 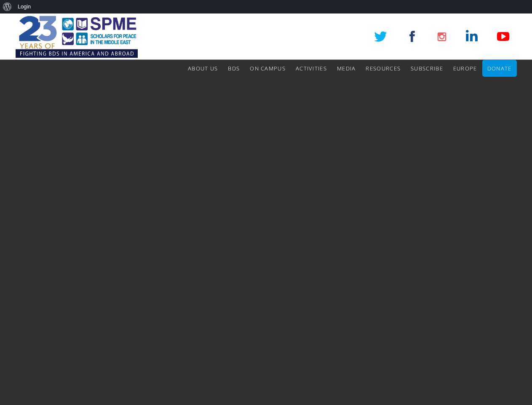 I want to click on span: BDS, so click(x=234, y=68).